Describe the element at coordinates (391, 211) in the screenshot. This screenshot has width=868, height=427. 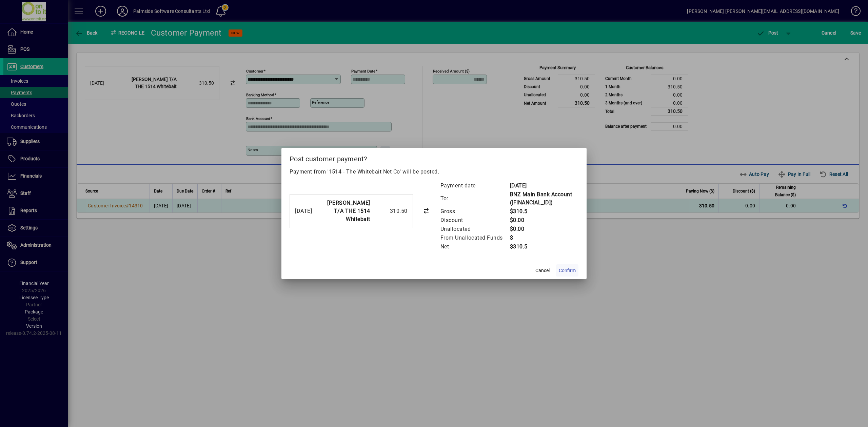
I see `div: 310.50` at that location.